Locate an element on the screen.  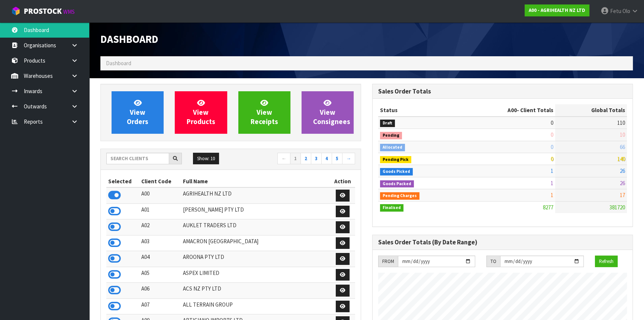
a: 5 is located at coordinates (337, 158).